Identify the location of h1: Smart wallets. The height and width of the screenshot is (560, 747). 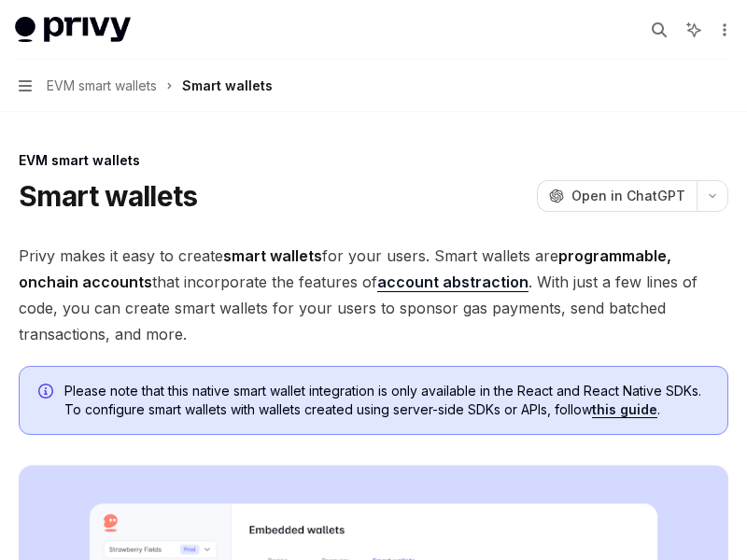
(108, 196).